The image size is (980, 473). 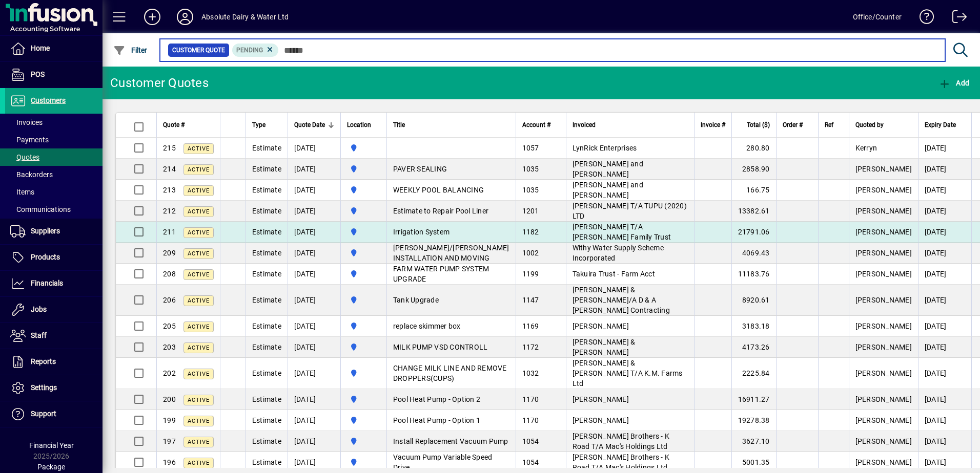 What do you see at coordinates (753, 148) in the screenshot?
I see `td: 280.80` at bounding box center [753, 148].